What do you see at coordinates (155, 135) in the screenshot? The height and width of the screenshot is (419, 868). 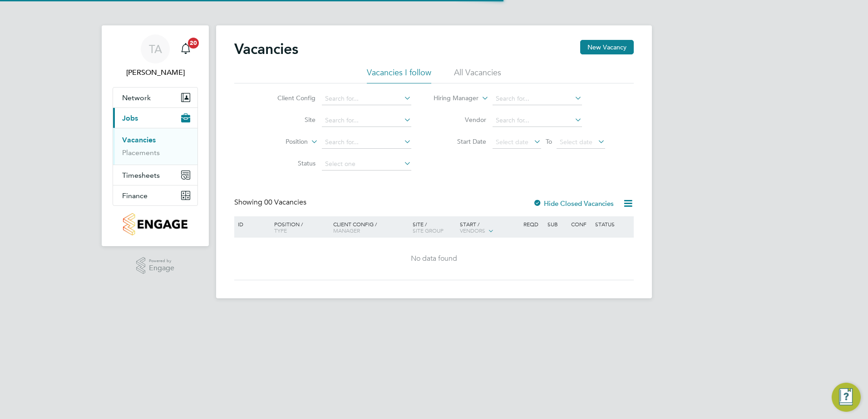 I see `nav: Main navigation` at bounding box center [155, 135].